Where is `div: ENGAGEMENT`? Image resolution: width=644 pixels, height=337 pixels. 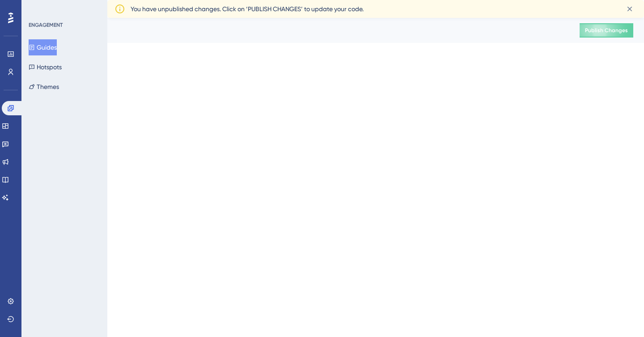 div: ENGAGEMENT is located at coordinates (46, 25).